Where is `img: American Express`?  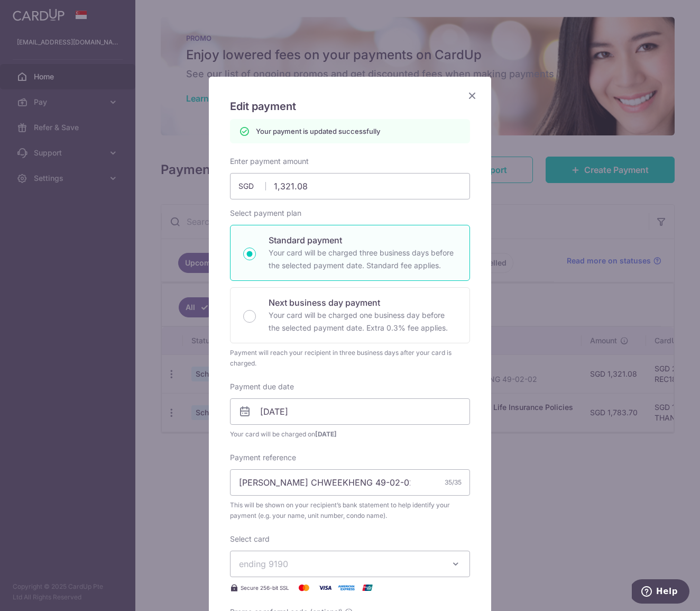 img: American Express is located at coordinates (346, 588).